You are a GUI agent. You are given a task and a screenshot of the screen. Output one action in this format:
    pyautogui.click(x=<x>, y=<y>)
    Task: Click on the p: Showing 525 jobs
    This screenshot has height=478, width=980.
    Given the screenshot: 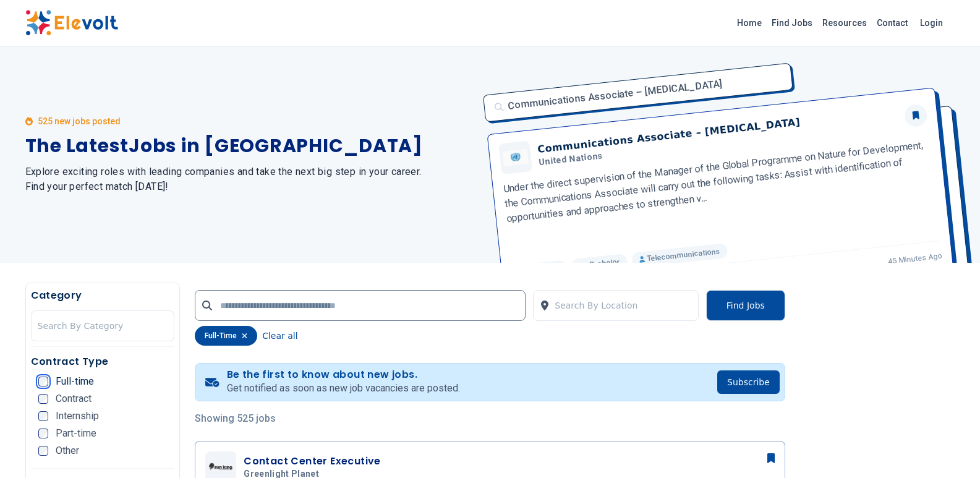 What is the action you would take?
    pyautogui.click(x=490, y=419)
    